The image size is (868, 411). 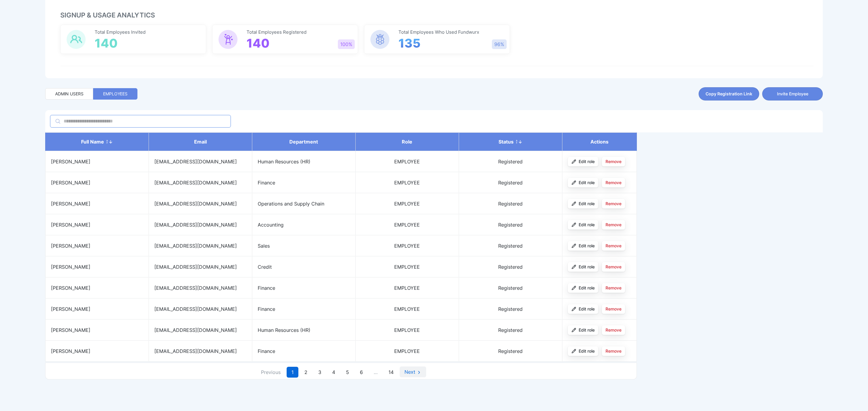 What do you see at coordinates (499, 44) in the screenshot?
I see `div: 96%` at bounding box center [499, 44].